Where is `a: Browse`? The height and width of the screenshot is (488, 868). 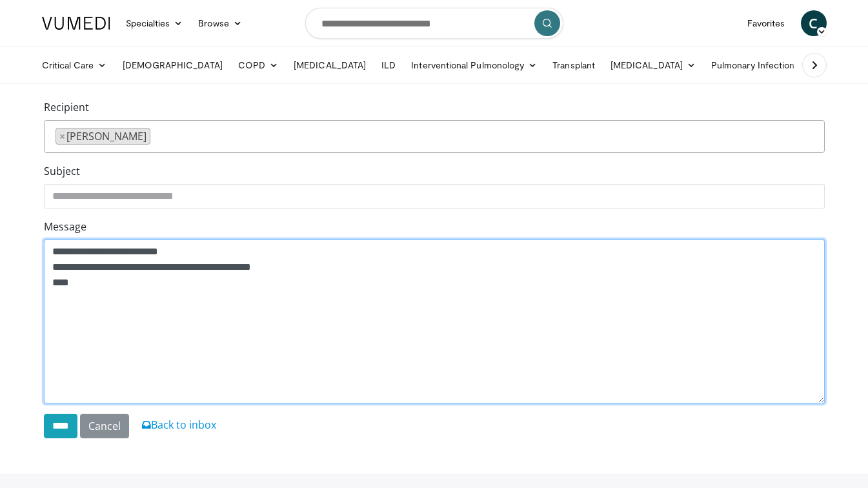
a: Browse is located at coordinates (220, 23).